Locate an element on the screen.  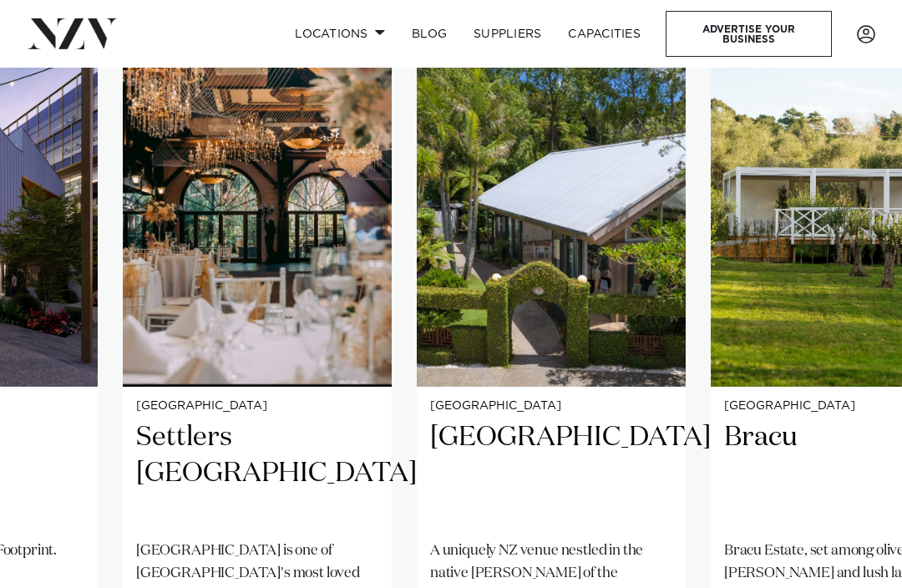
img: nzv-logo.png is located at coordinates (72, 33).